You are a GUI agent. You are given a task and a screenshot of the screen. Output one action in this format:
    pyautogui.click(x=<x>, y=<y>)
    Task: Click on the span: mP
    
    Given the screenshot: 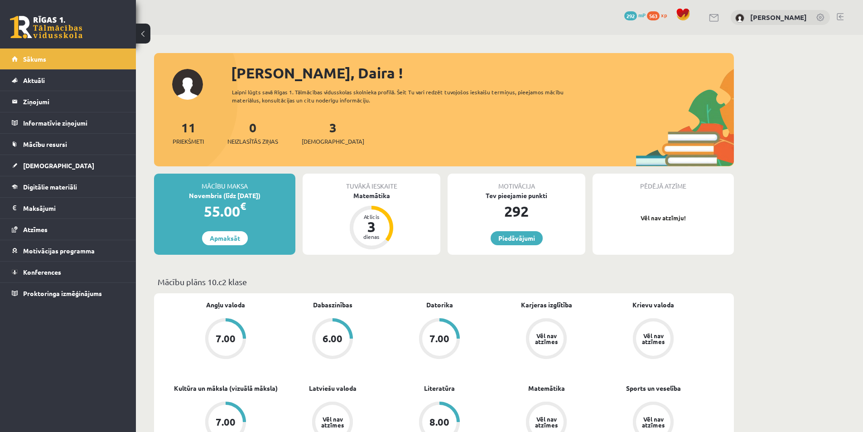 What is the action you would take?
    pyautogui.click(x=642, y=15)
    